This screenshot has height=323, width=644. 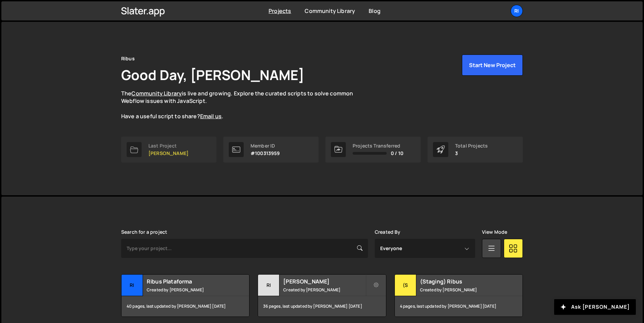 What do you see at coordinates (405, 285) in the screenshot?
I see `div: (S` at bounding box center [405, 285].